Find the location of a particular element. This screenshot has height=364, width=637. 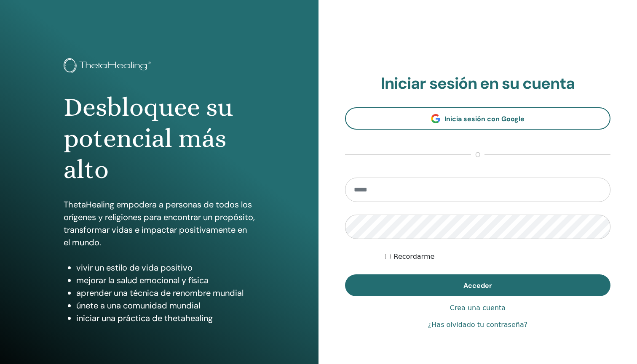

li: mejorar la salud emocional y física is located at coordinates (166, 280).